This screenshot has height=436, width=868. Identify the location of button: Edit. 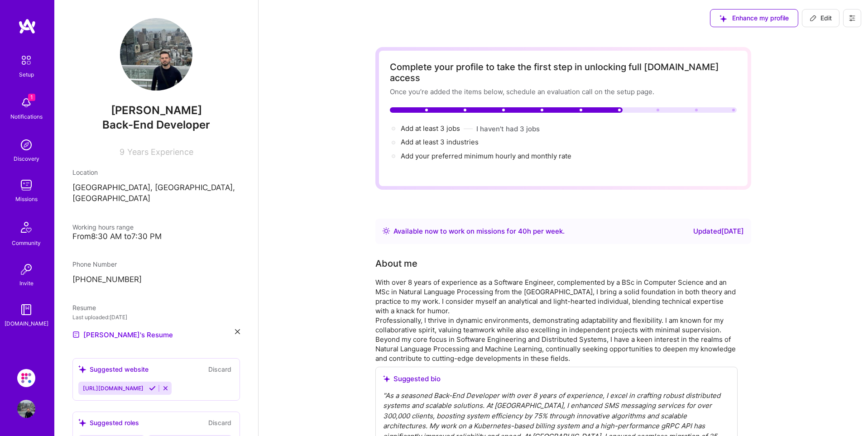
(820, 18).